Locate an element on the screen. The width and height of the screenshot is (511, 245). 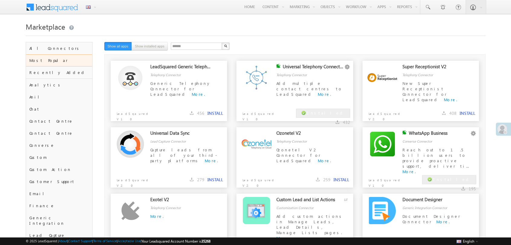
div: Custom Lead and List Actions is located at coordinates (307, 201).